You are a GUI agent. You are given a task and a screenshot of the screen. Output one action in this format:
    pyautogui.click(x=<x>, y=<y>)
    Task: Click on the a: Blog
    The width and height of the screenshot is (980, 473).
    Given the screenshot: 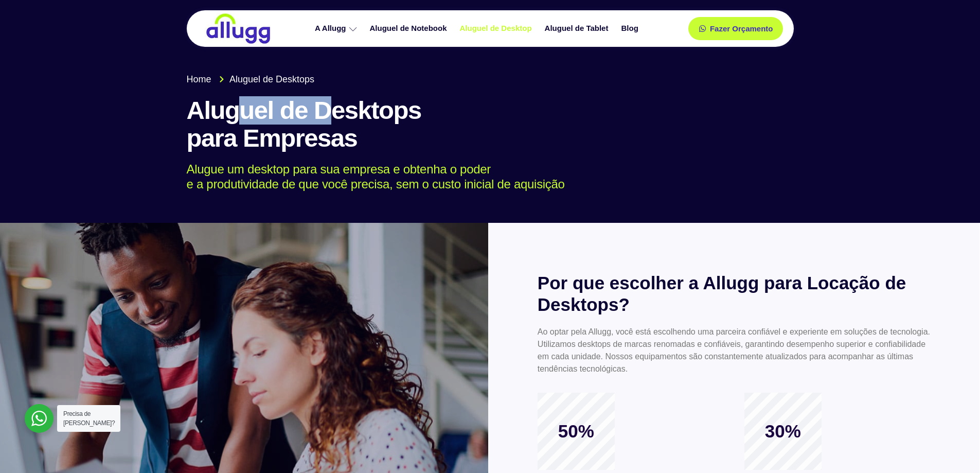 What is the action you would take?
    pyautogui.click(x=631, y=28)
    